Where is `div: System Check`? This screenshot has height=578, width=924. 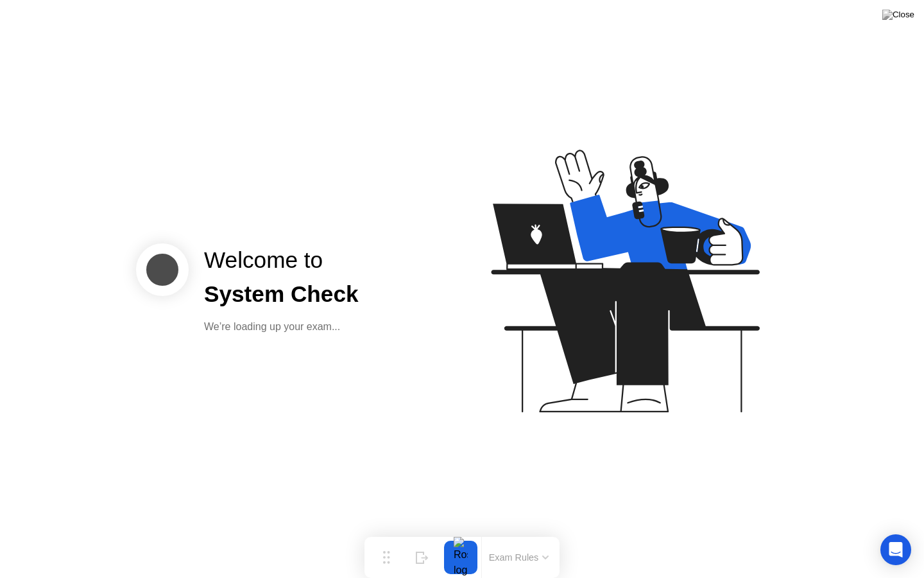 div: System Check is located at coordinates (281, 294).